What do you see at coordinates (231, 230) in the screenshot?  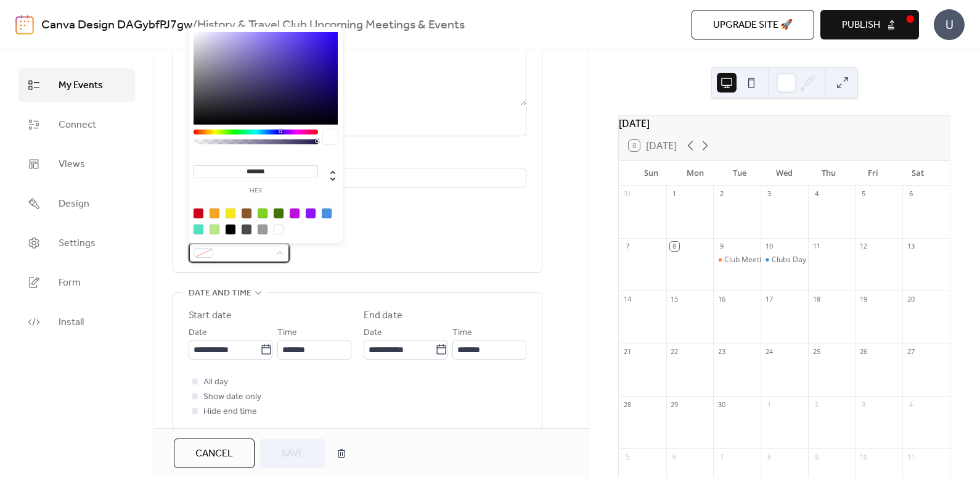 I see `div: #000000` at bounding box center [231, 230].